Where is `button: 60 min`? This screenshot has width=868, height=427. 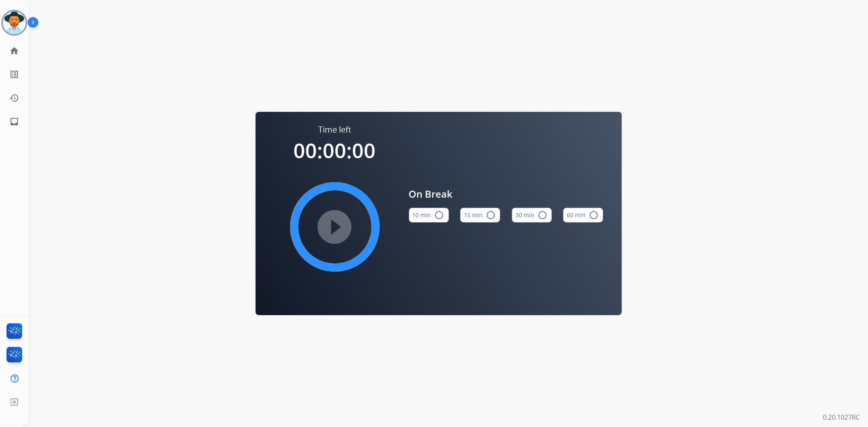
button: 60 min is located at coordinates (583, 215).